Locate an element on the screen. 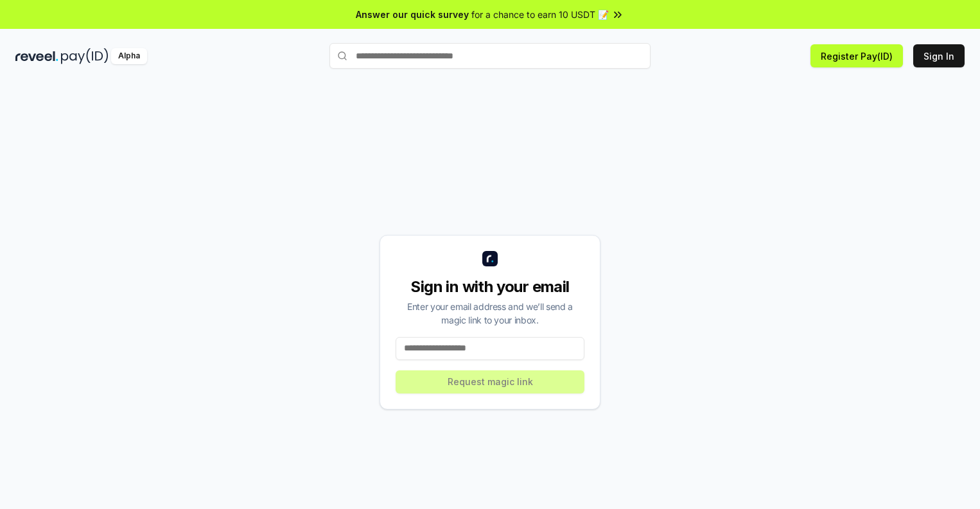  div: Enter your email address and we’ll send a magic link to your inbox. is located at coordinates (490, 314).